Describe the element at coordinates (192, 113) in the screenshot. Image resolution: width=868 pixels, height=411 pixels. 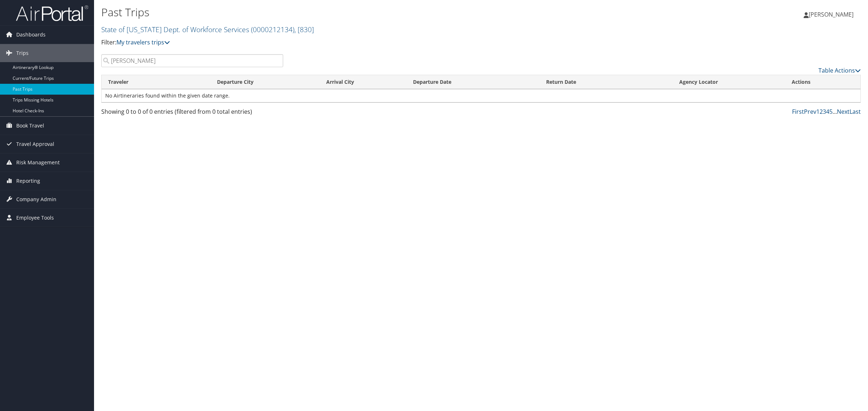
I see `div: Showing 0 to 0 of 0 entries (filtered from 0 total entries)` at that location.